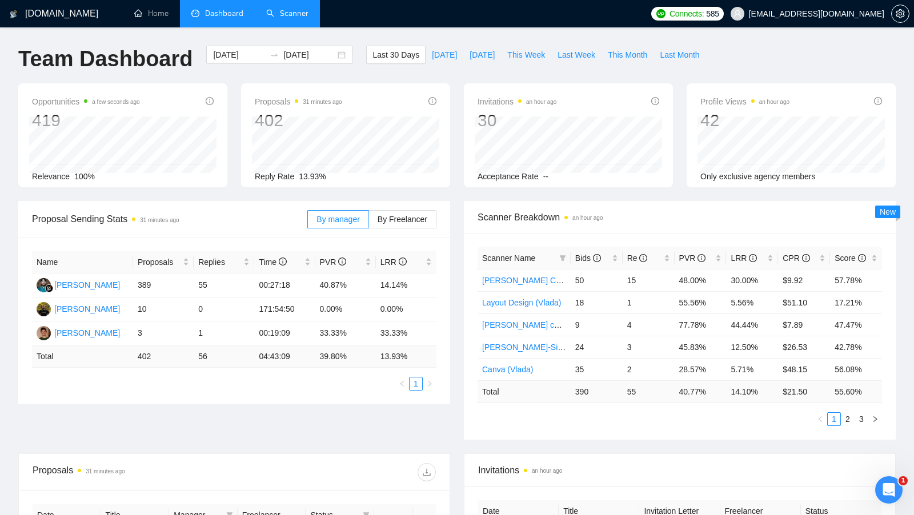 The image size is (914, 515). Describe the element at coordinates (402, 384) in the screenshot. I see `button: left` at that location.